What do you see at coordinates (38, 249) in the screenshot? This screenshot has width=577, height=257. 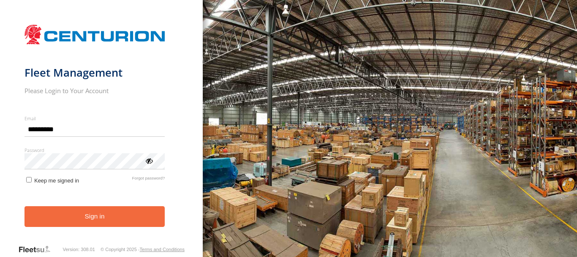 I see `a: Visit our Website` at bounding box center [38, 249].